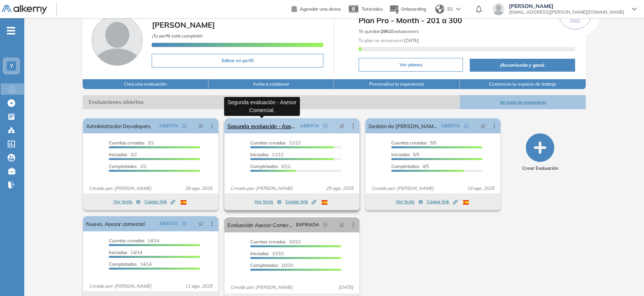 Image resolution: width=644 pixels, height=296 pixels. I want to click on img: world, so click(440, 9).